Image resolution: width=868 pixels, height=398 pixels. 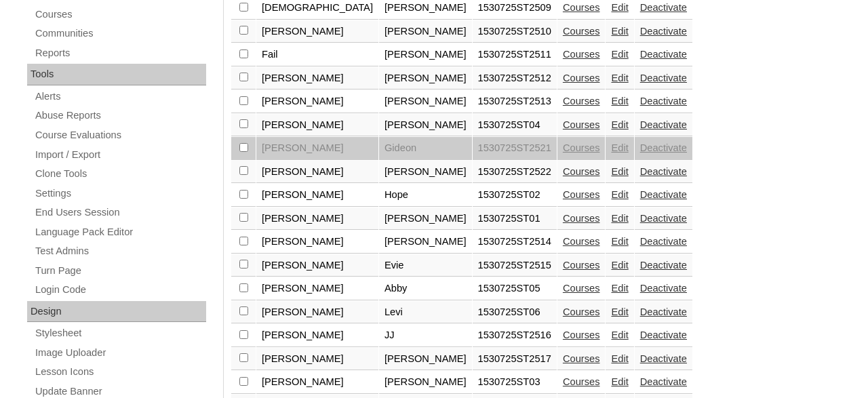 What do you see at coordinates (120, 115) in the screenshot?
I see `a: Abuse Reports` at bounding box center [120, 115].